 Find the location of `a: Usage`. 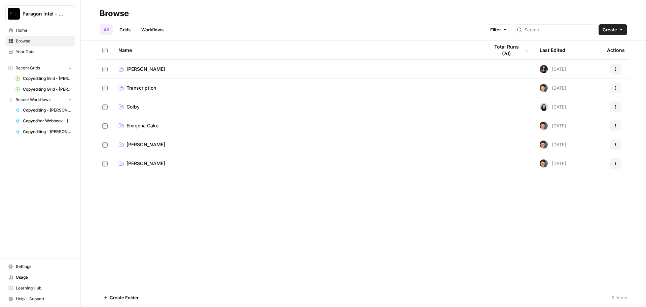

a: Usage is located at coordinates (40, 277).